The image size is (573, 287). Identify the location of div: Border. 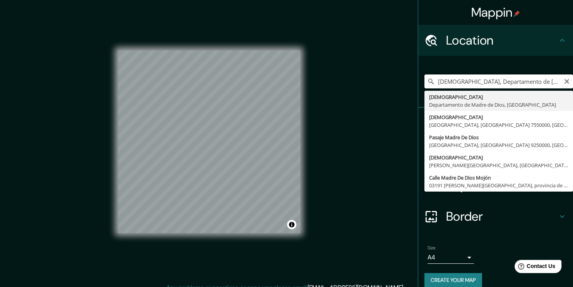
(496, 216).